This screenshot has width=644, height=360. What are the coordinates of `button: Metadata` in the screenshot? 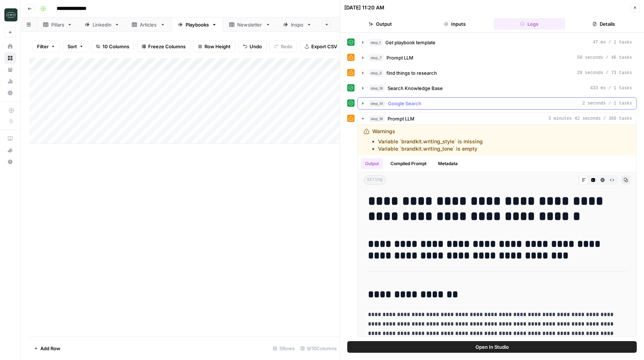 It's located at (448, 164).